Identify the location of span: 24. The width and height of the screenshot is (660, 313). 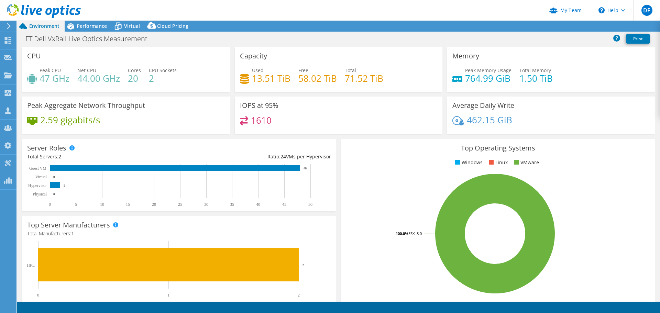
(283, 156).